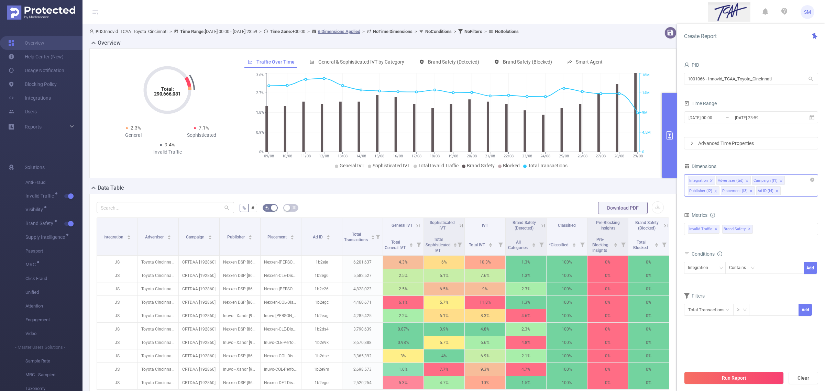 Image resolution: width=825 pixels, height=391 pixels. Describe the element at coordinates (54, 279) in the screenshot. I see `span: Click Fraud` at that location.